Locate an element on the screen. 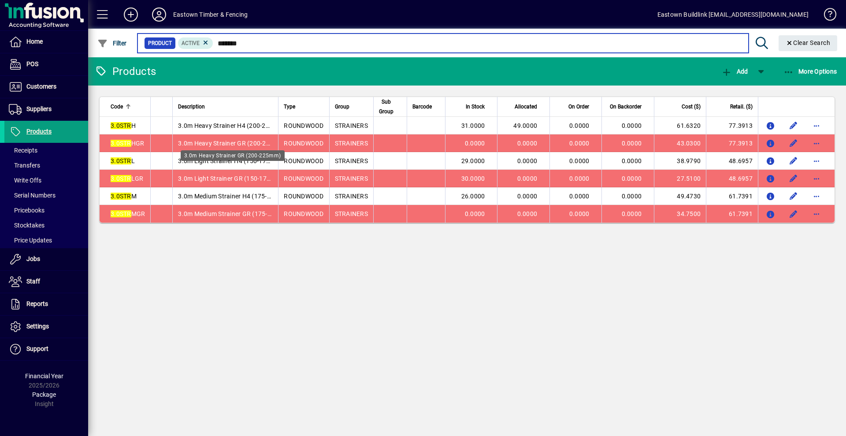 Image resolution: width=846 pixels, height=436 pixels. span: Support is located at coordinates (37, 348).